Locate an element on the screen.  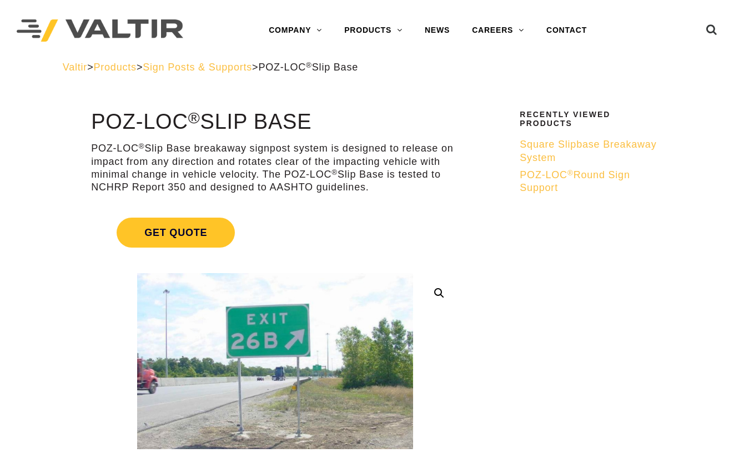
h1: POZ-LOC Slip Base is located at coordinates (275, 122).